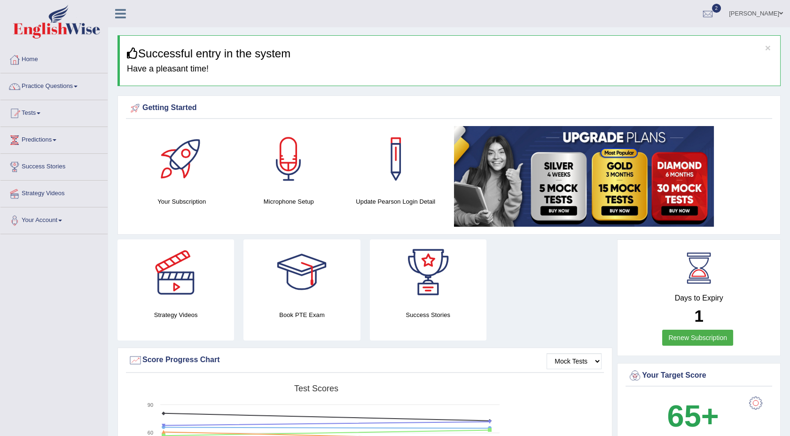  Describe the element at coordinates (54, 85) in the screenshot. I see `a: Practice Questions` at that location.